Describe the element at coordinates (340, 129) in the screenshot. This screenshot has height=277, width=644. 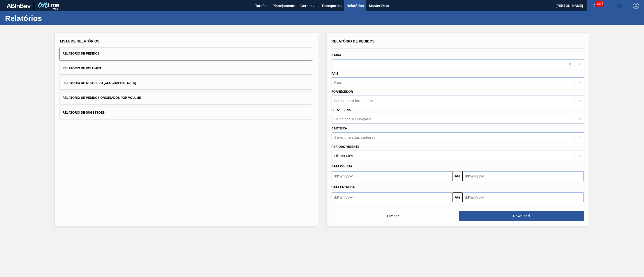
I see `label: Carteira` at that location.